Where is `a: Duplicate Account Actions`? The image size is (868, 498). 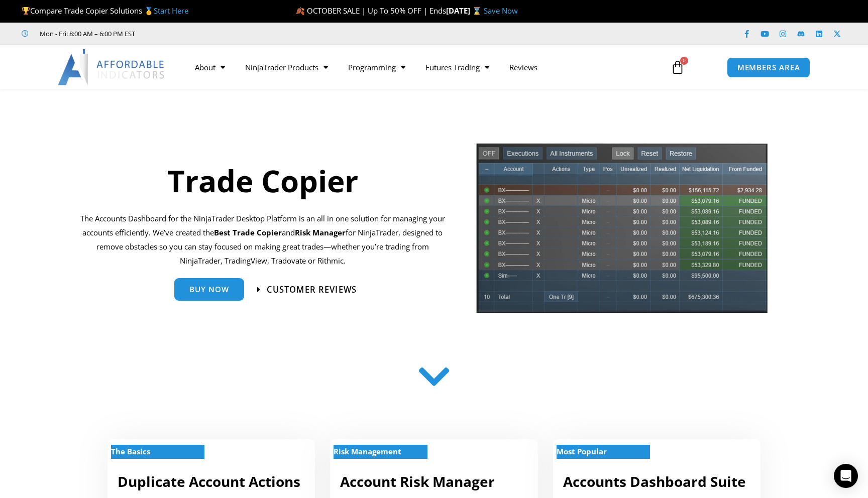 a: Duplicate Account Actions is located at coordinates (209, 482).